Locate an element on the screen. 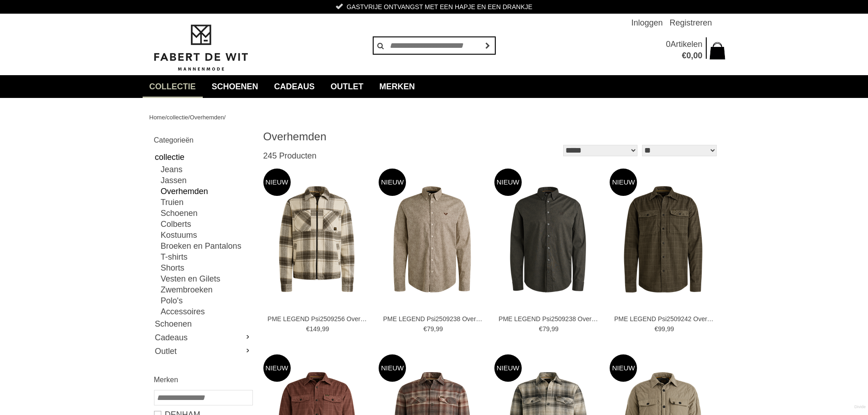 This screenshot has height=415, width=868. a: Accessoires is located at coordinates (206, 312).